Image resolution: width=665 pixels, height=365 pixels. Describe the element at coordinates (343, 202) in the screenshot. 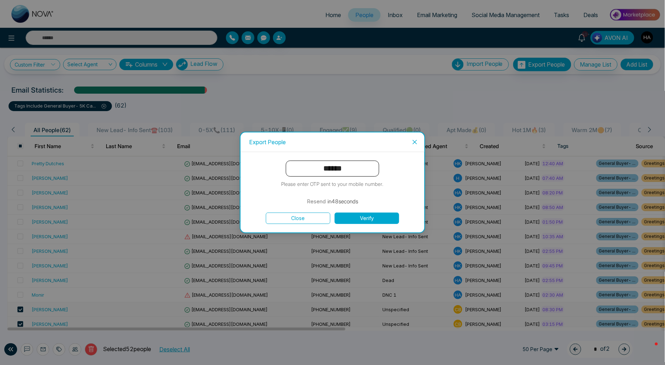

I see `p: in 48 seconds` at that location.